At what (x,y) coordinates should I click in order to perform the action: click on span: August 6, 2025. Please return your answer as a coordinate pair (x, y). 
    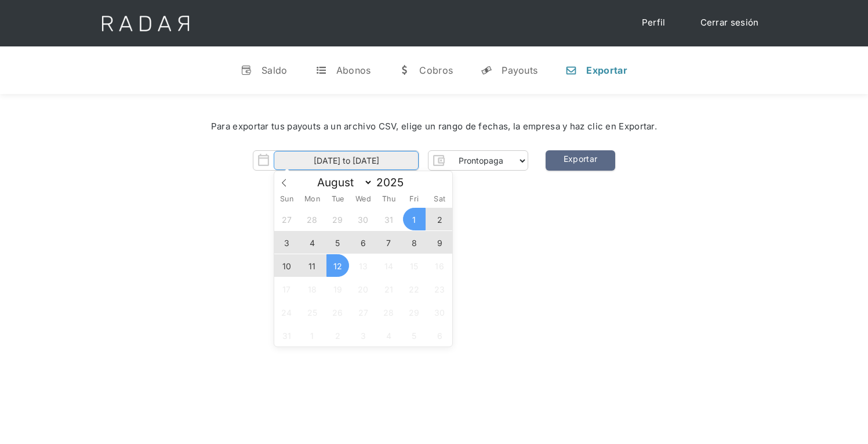
    Looking at the image, I should click on (363, 242).